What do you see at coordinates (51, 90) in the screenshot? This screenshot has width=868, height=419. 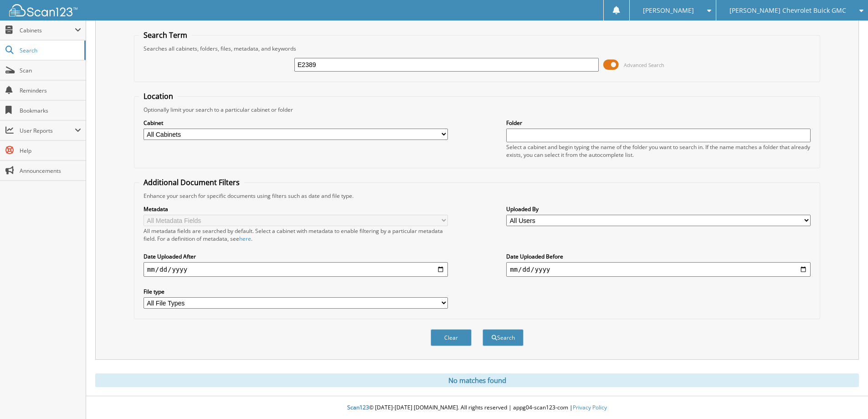 I see `span: Reminders` at bounding box center [51, 90].